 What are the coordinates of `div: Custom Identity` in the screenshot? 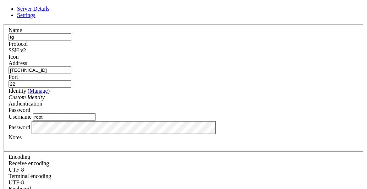 It's located at (183, 97).